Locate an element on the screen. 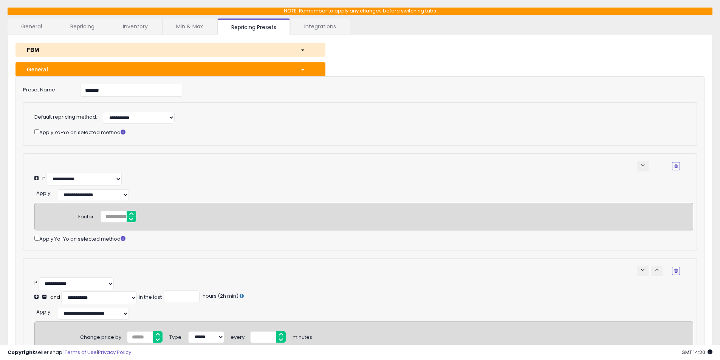  div: seller snap | | is located at coordinates (69, 352).